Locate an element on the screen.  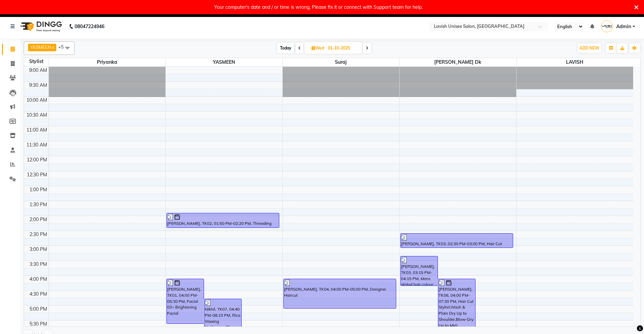
span: Admin is located at coordinates (623, 26).